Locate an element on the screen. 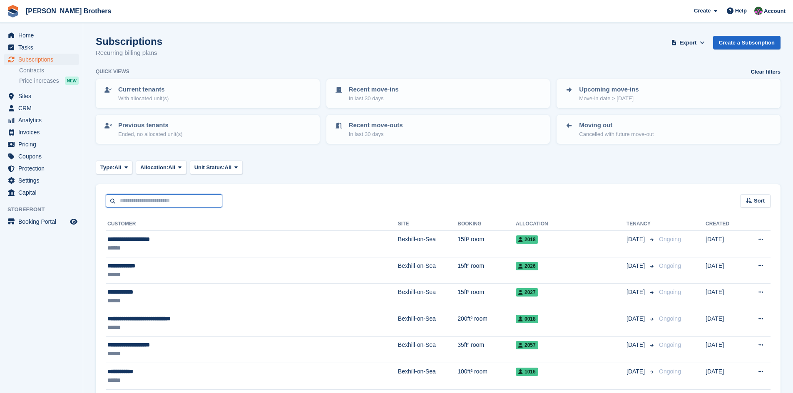  span: Storefront is located at coordinates (45, 210).